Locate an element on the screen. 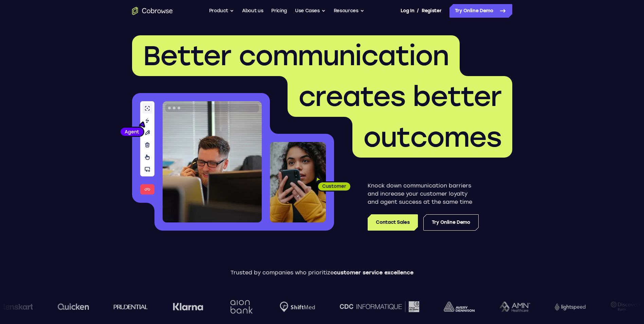 This screenshot has width=644, height=324. span: customer service excellence is located at coordinates (373, 272).